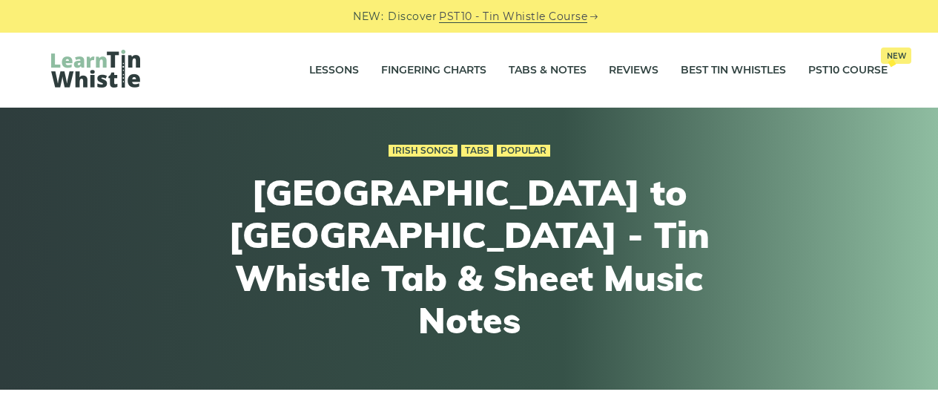  I want to click on a: Reviews, so click(634, 70).